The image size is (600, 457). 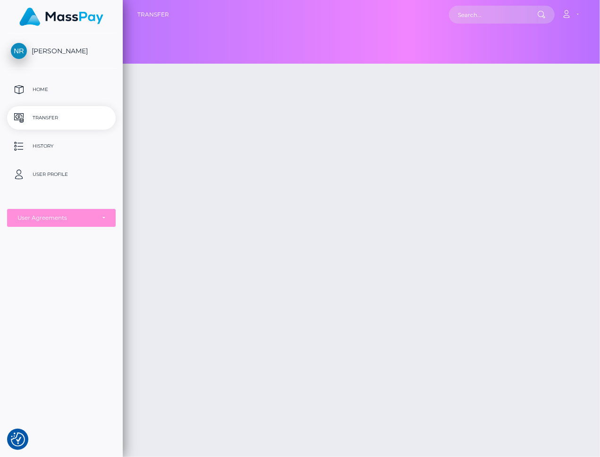 I want to click on a: Home, so click(x=61, y=90).